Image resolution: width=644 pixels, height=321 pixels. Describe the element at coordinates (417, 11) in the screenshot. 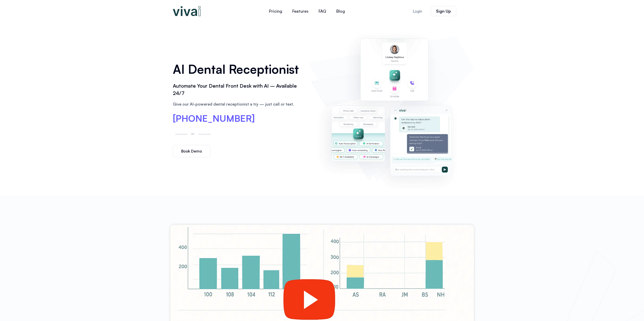

I see `span: Login` at that location.